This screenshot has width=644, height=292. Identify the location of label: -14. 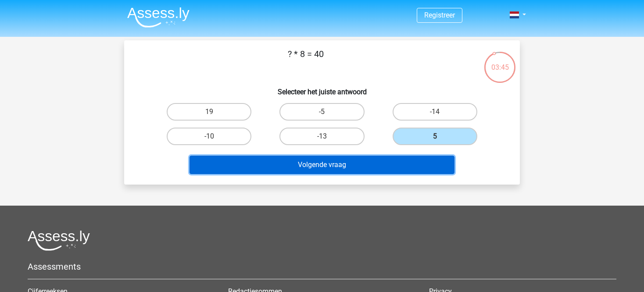
(434, 112).